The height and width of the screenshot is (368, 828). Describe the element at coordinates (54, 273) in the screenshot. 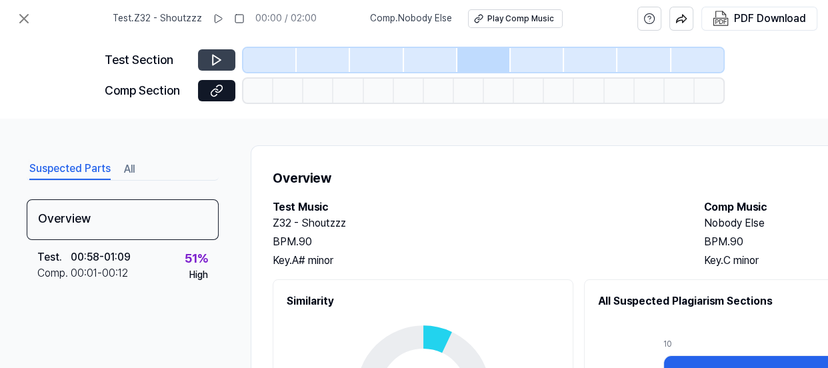

I see `div: Comp .` at that location.